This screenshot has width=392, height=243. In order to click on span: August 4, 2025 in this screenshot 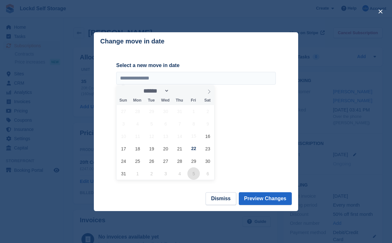, I will do `click(137, 124)`.